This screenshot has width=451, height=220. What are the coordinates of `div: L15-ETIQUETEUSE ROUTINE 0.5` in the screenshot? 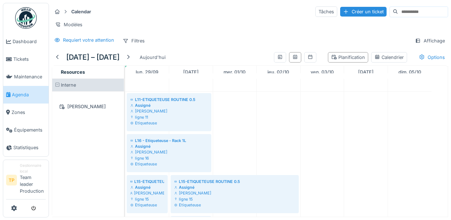 It's located at (235, 182).